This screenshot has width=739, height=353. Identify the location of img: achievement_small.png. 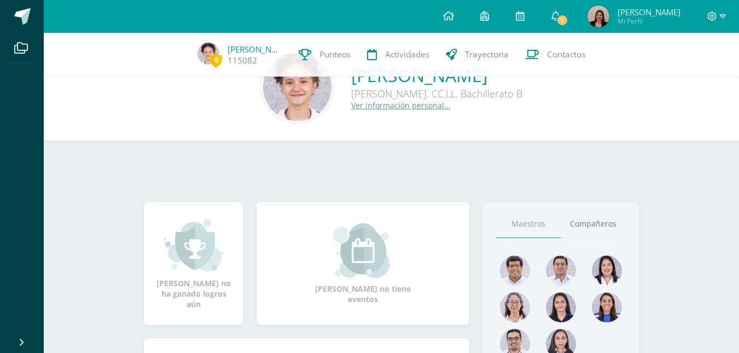
(194, 245).